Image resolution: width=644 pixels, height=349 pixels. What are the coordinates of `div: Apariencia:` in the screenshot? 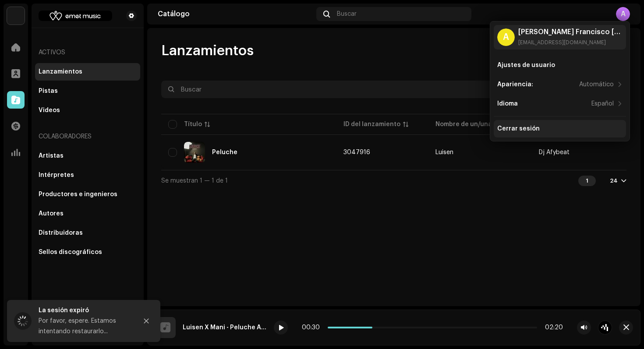 It's located at (515, 84).